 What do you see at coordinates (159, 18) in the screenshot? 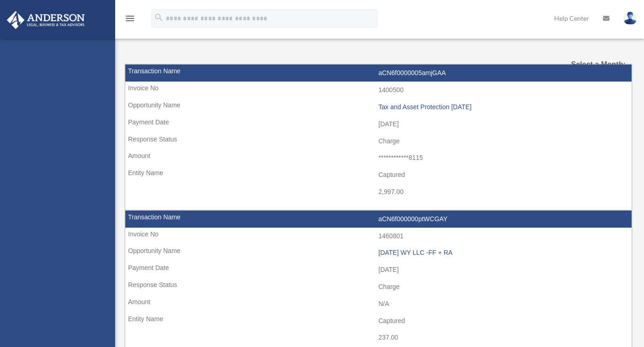
I see `i: search` at bounding box center [159, 18].